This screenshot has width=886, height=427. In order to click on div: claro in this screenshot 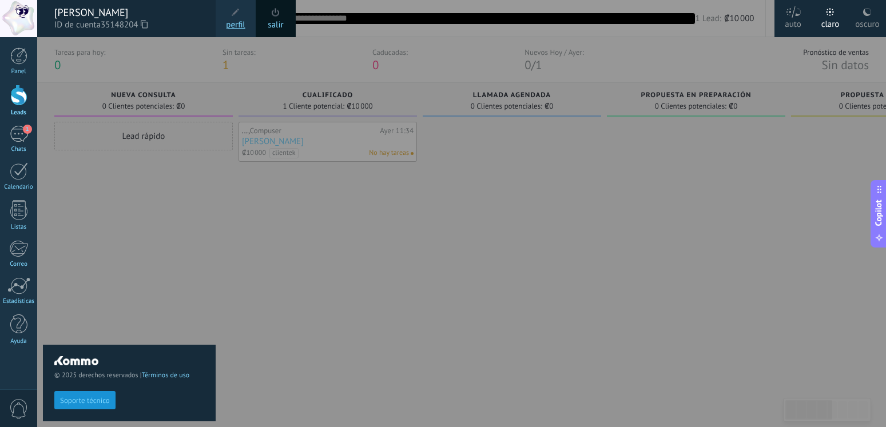, I will do `click(830, 22)`.